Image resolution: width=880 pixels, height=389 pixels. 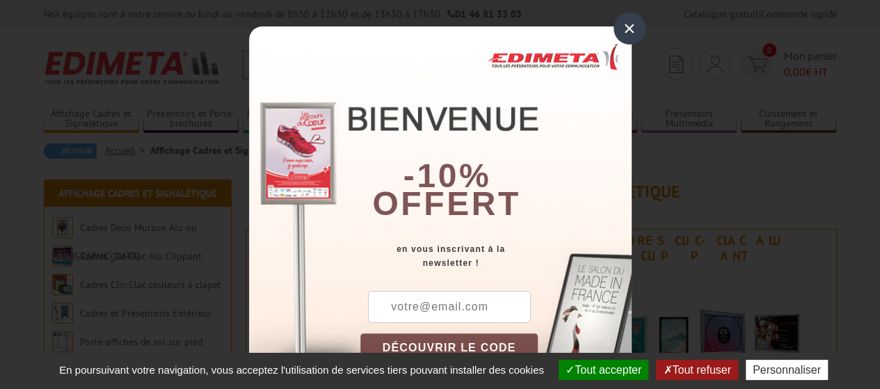 I want to click on b: -10%, so click(x=447, y=175).